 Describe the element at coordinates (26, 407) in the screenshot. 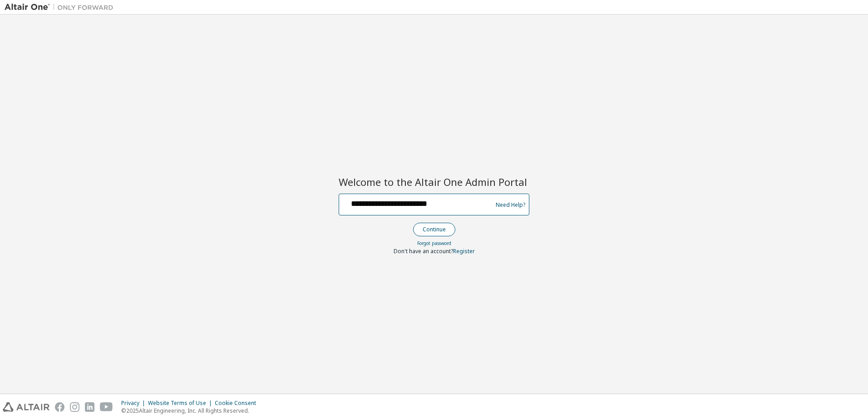

I see `img: altair_logo.svg` at that location.